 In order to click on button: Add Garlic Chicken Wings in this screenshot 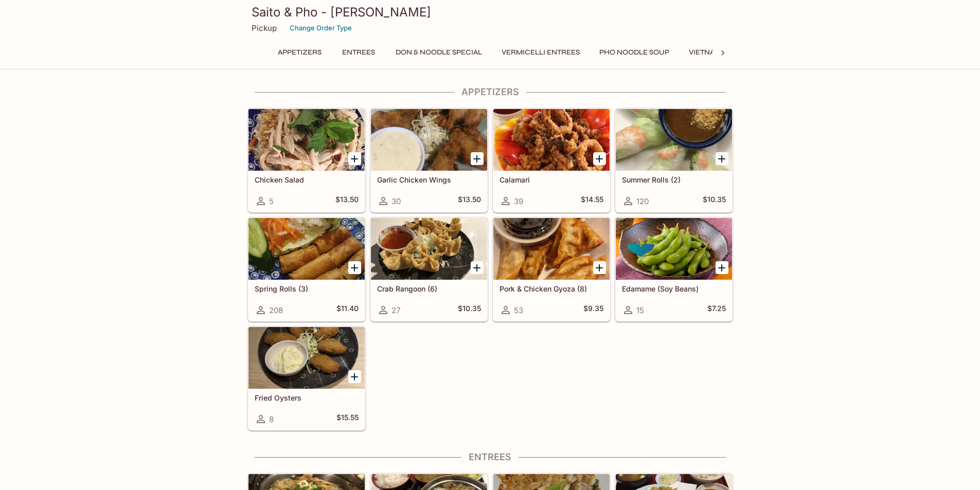, I will do `click(477, 158)`.